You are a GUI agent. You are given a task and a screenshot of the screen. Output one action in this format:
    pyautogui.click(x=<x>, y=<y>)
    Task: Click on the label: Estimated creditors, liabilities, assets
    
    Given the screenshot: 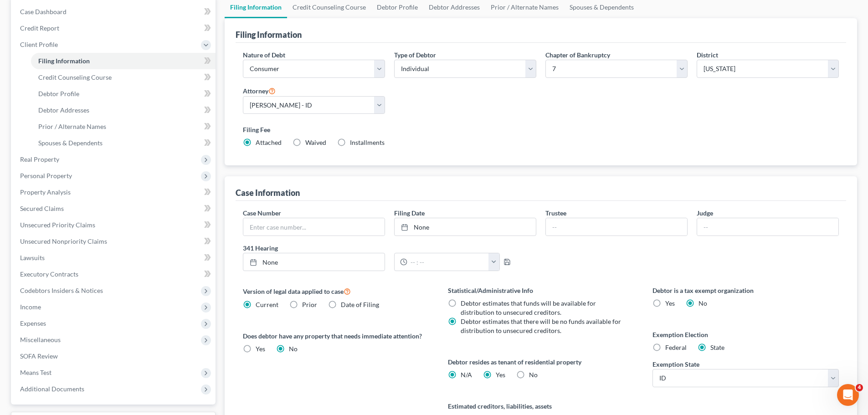 What is the action you would take?
    pyautogui.click(x=540, y=406)
    